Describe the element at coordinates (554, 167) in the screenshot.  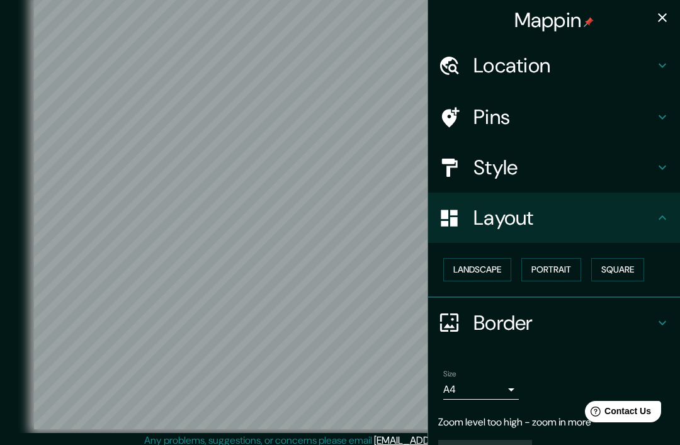
I see `div: Style` at that location.